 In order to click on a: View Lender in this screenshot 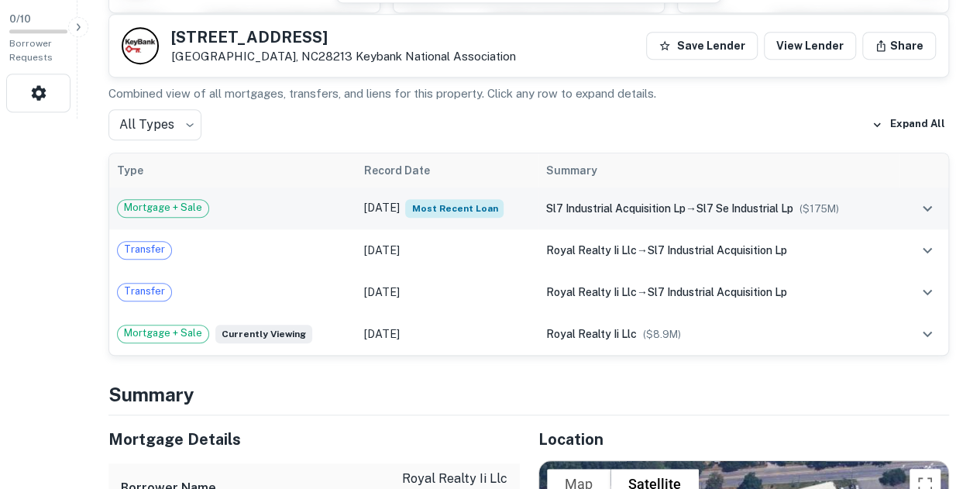, I will do `click(810, 46)`.